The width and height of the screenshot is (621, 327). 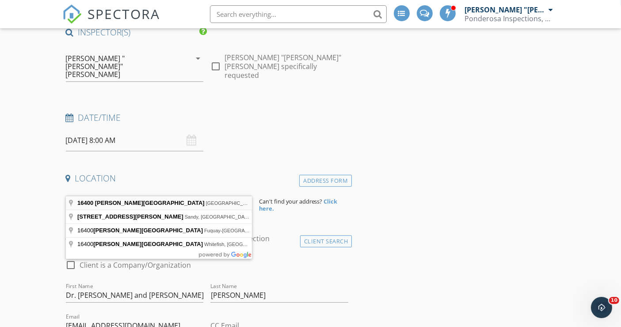 I want to click on label: Client is a Company/Organization, so click(x=136, y=265).